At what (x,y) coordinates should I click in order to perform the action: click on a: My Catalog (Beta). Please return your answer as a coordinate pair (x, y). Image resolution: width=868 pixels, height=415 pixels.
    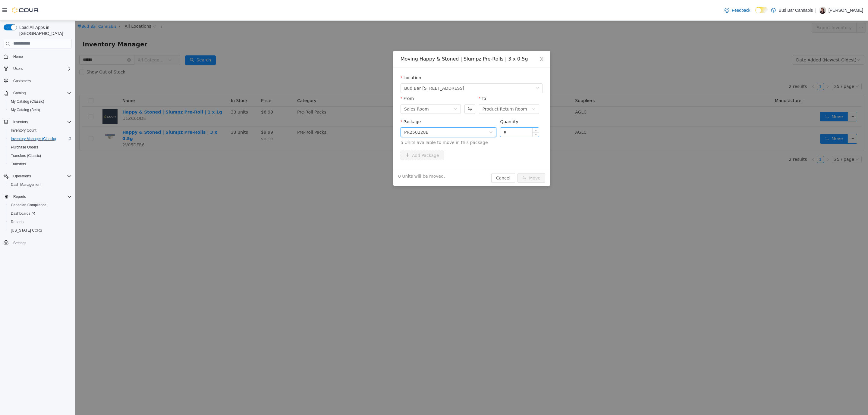
    Looking at the image, I should click on (25, 110).